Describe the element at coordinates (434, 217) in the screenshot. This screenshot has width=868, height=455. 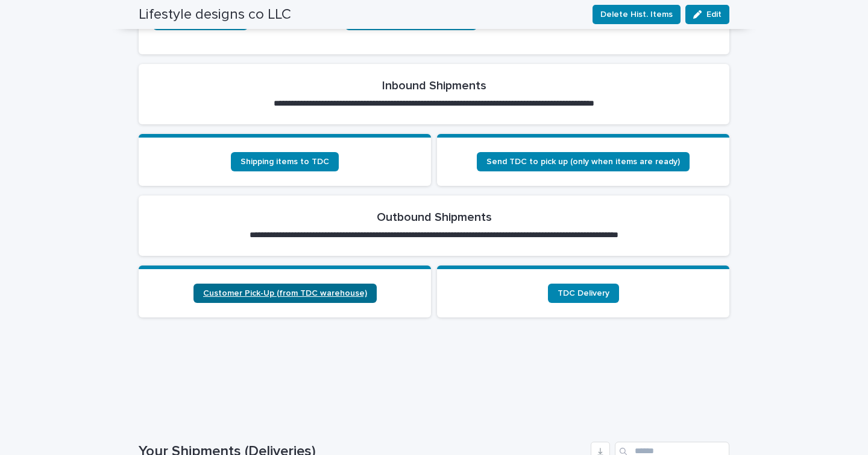
I see `h2: Outbound Shipments` at that location.